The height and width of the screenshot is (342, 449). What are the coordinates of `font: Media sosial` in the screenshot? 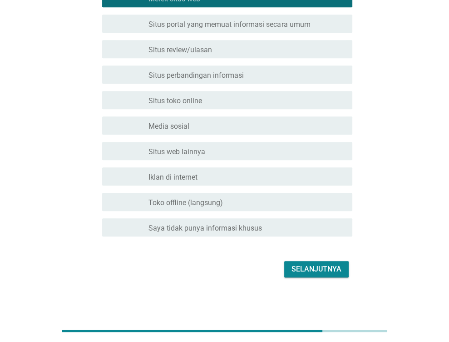 It's located at (169, 126).